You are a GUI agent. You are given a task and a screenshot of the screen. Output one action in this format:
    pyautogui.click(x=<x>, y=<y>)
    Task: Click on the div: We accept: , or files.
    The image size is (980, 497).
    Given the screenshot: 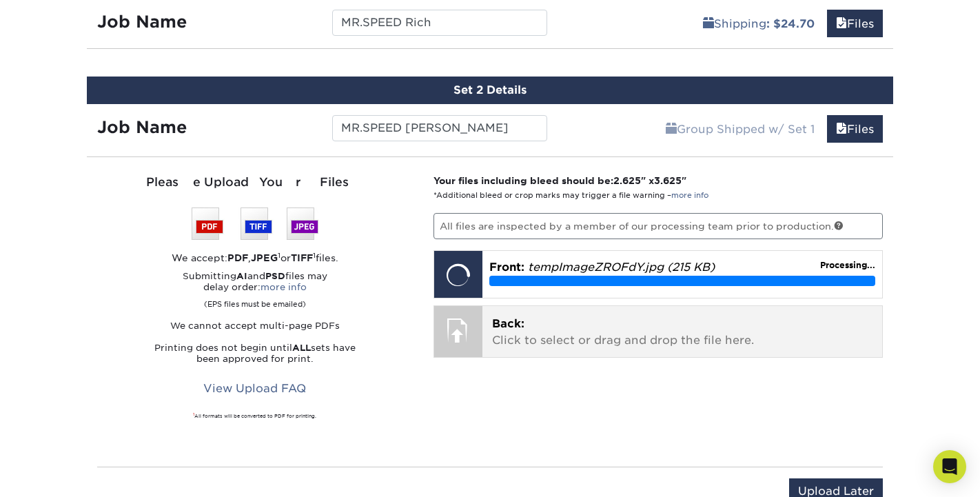 What is the action you would take?
    pyautogui.click(x=255, y=258)
    